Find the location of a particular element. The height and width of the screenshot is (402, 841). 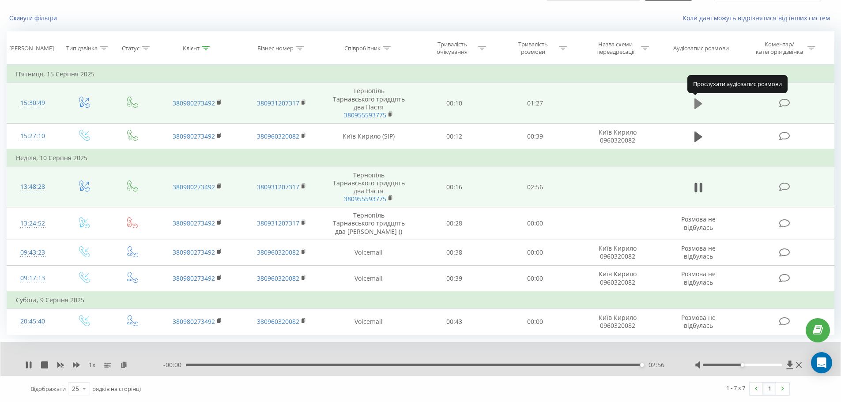

div: Аудіозапис розмови is located at coordinates (701, 48).